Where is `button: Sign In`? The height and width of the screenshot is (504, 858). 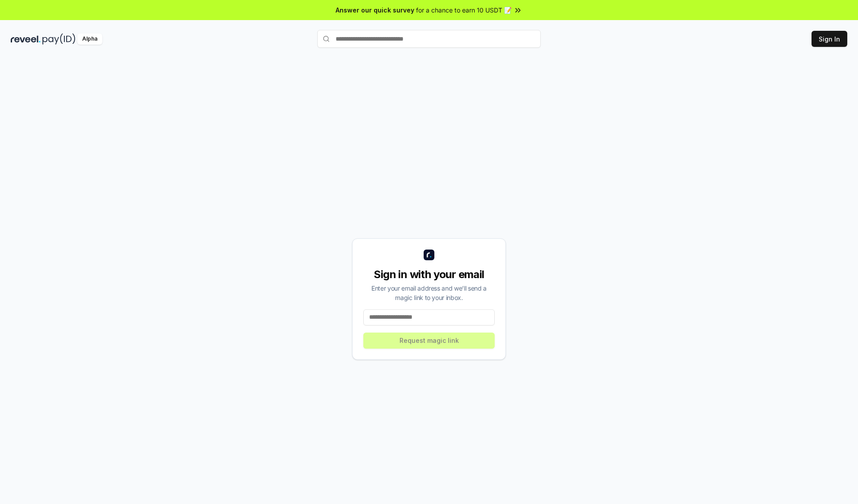
button: Sign In is located at coordinates (829, 39).